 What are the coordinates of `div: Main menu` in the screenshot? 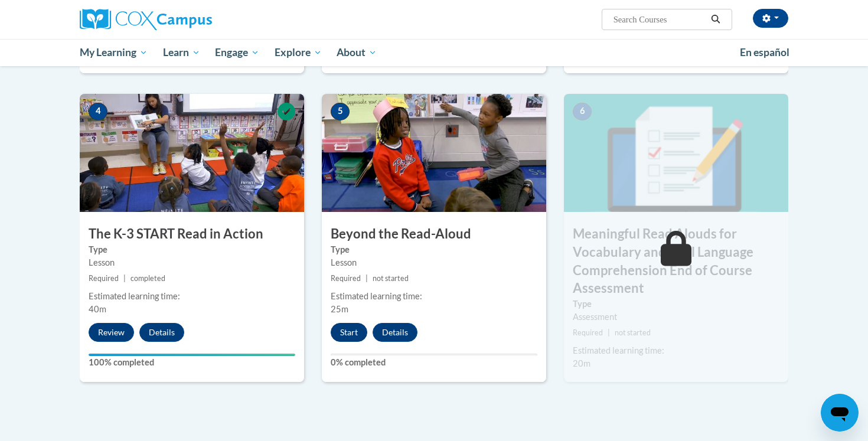 It's located at (434, 53).